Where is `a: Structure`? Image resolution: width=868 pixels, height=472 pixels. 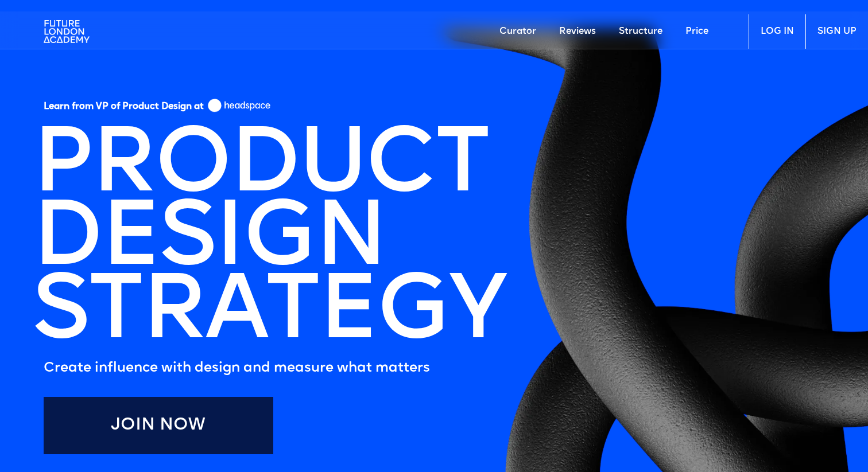 a: Structure is located at coordinates (641, 32).